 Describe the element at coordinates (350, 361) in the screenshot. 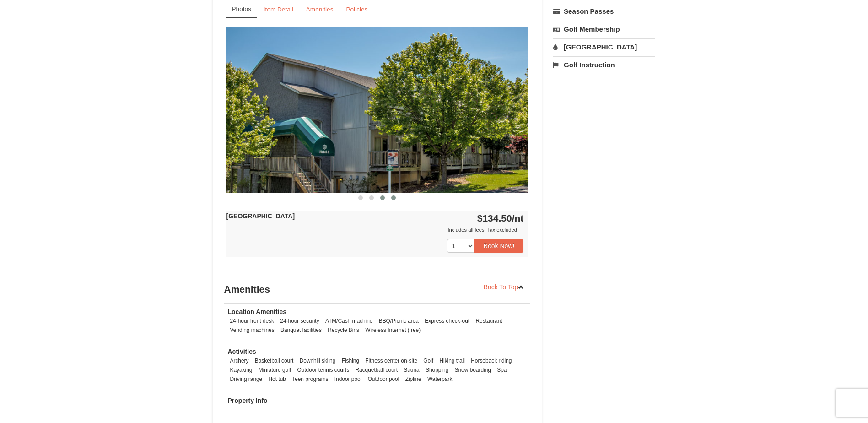

I see `li: Fishing` at that location.